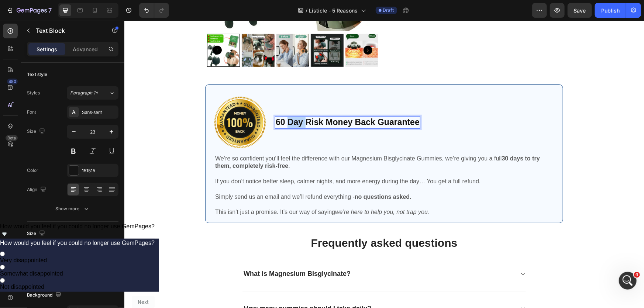  I want to click on p: 60 Day Risk Money Back Guarantee, so click(223, 102).